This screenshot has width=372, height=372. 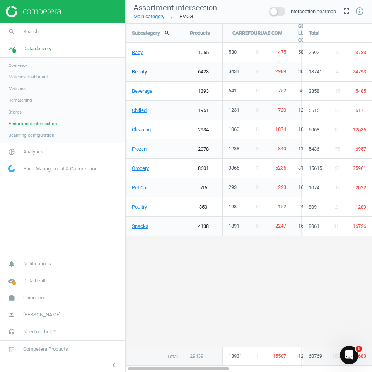 What do you see at coordinates (279, 356) in the screenshot?
I see `span: 15507` at bounding box center [279, 356].